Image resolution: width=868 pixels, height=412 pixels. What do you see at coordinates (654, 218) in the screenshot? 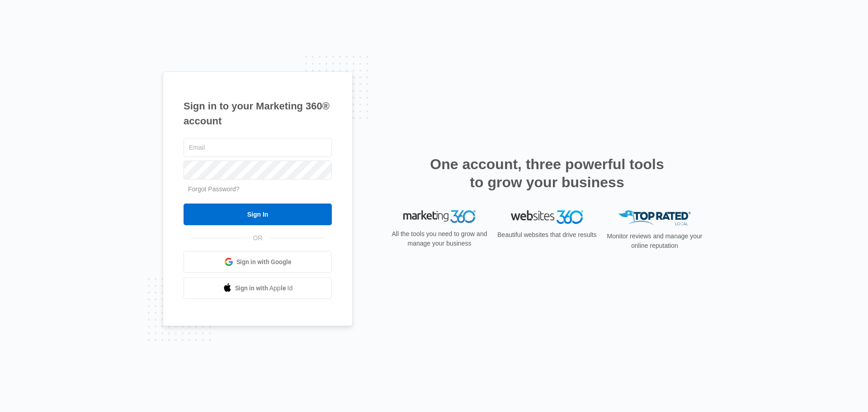
I see `img: Top Rated Local` at bounding box center [654, 218].